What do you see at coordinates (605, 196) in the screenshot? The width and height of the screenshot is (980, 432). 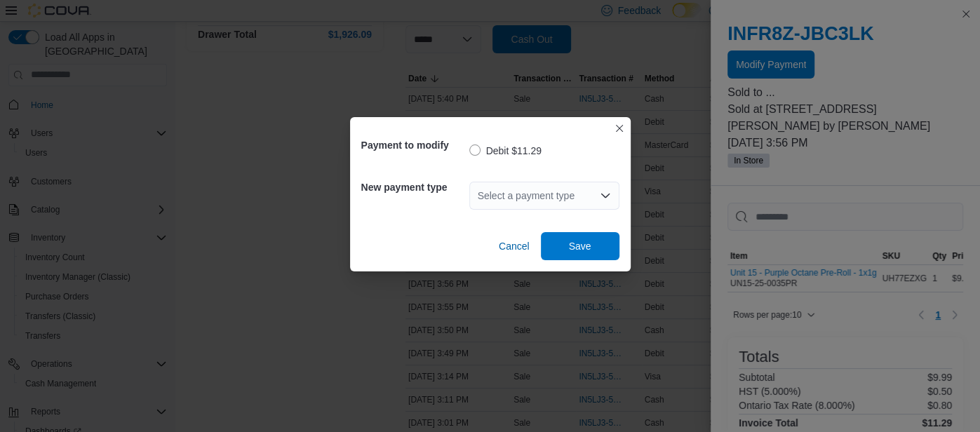 I see `button: Open list of options` at bounding box center [605, 196].